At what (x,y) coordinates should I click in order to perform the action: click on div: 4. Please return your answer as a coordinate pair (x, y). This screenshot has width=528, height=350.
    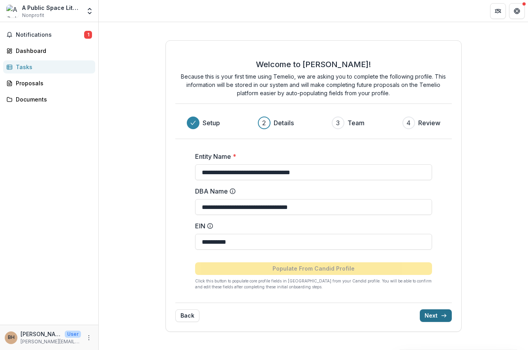
    Looking at the image, I should click on (408, 123).